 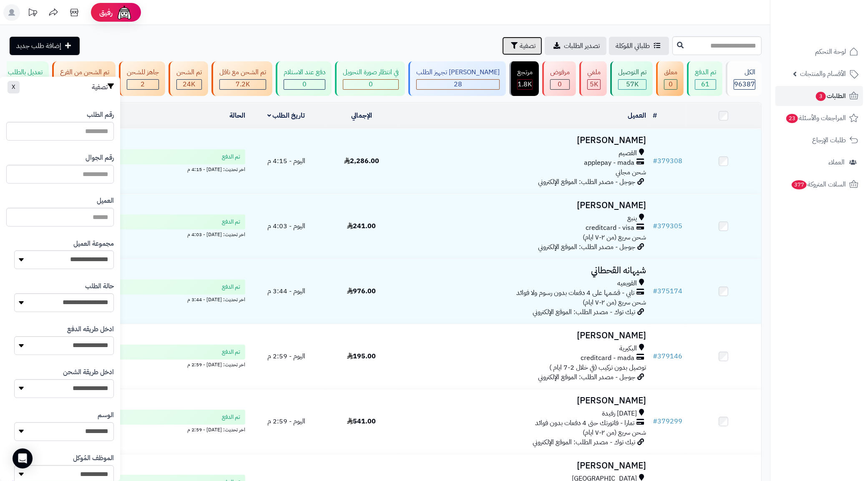 I want to click on label: ادخل طريقه الدفع, so click(x=90, y=329).